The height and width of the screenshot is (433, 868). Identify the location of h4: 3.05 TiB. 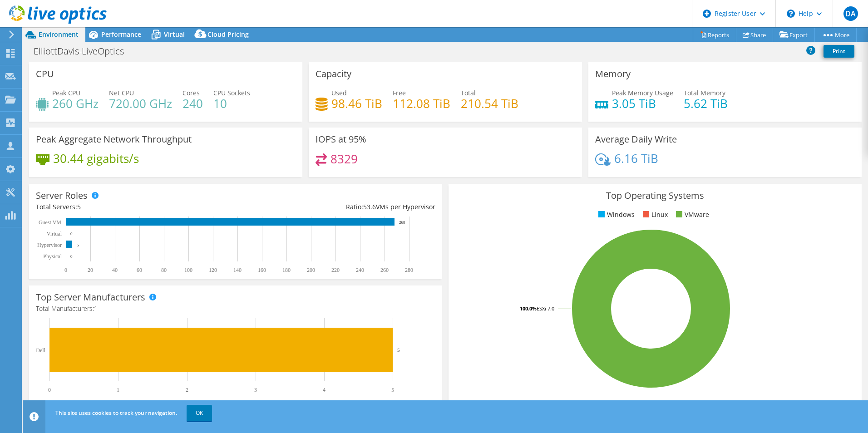
(642, 103).